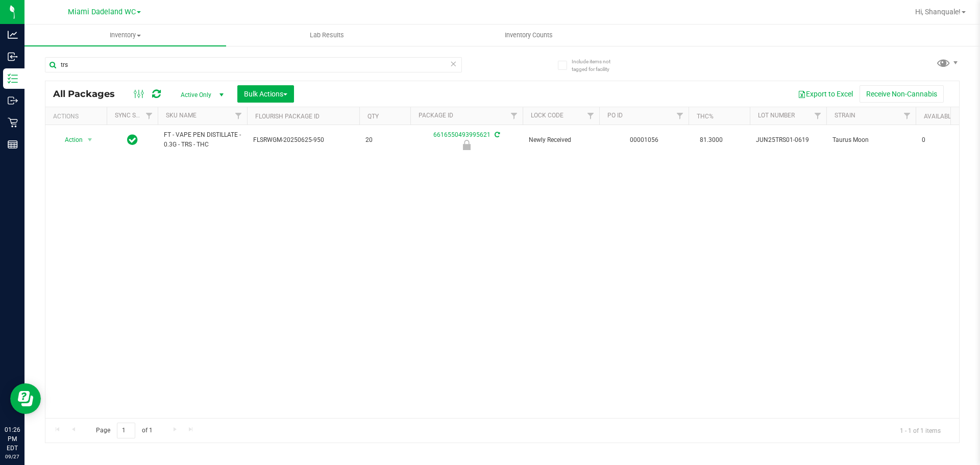 Image resolution: width=980 pixels, height=465 pixels. Describe the element at coordinates (645, 140) in the screenshot. I see `a: 00001056` at that location.